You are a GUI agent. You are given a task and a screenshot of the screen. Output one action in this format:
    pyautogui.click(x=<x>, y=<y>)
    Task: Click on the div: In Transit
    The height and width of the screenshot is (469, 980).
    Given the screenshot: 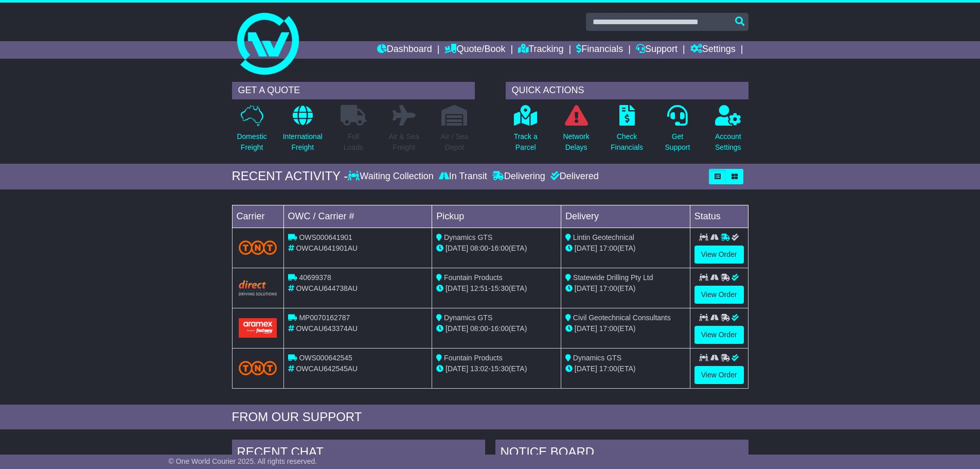 What is the action you would take?
    pyautogui.click(x=463, y=176)
    